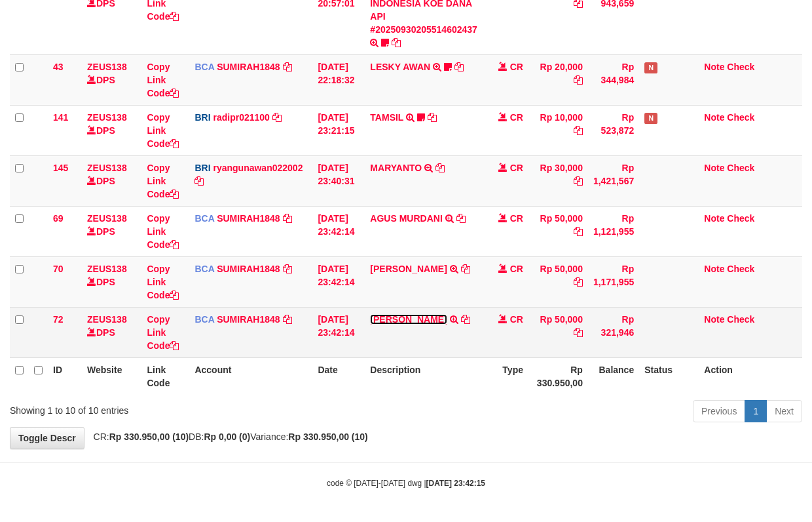 The image size is (812, 522). I want to click on a: Copy MARYANTO to clipboard, so click(440, 168).